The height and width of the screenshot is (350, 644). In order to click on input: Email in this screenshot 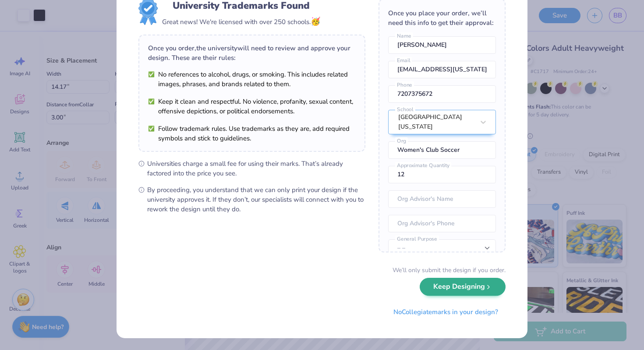, I will do `click(442, 69)`.